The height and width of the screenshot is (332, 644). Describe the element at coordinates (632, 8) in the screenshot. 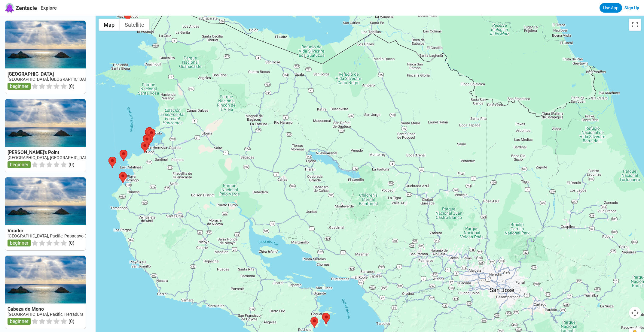

I see `a: Sign Up` at that location.